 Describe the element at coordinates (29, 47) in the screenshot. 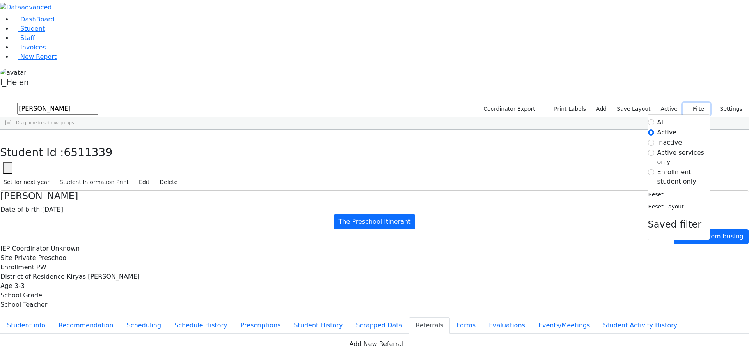

I see `a: Invoices` at that location.